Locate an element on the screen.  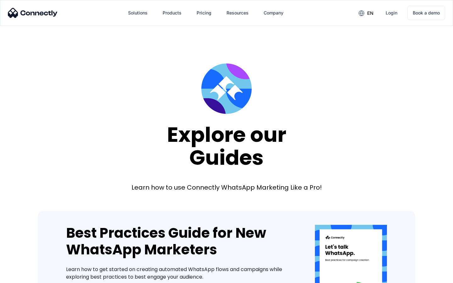
div: Explore our Guides is located at coordinates (226, 146).